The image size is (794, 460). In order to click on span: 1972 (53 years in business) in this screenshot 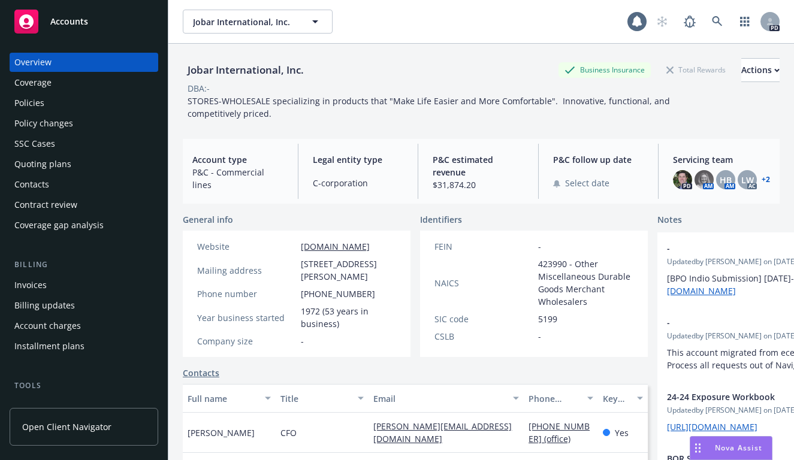, I will do `click(348, 317)`.